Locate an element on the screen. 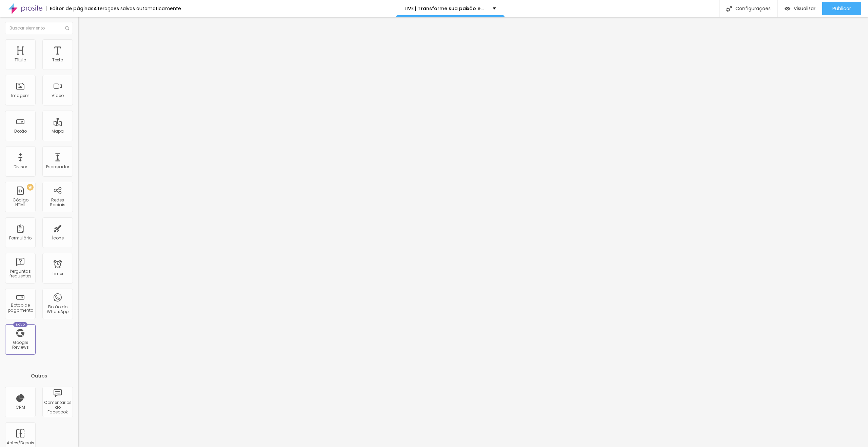 This screenshot has height=447, width=868. div: Formulário is located at coordinates (20, 238).